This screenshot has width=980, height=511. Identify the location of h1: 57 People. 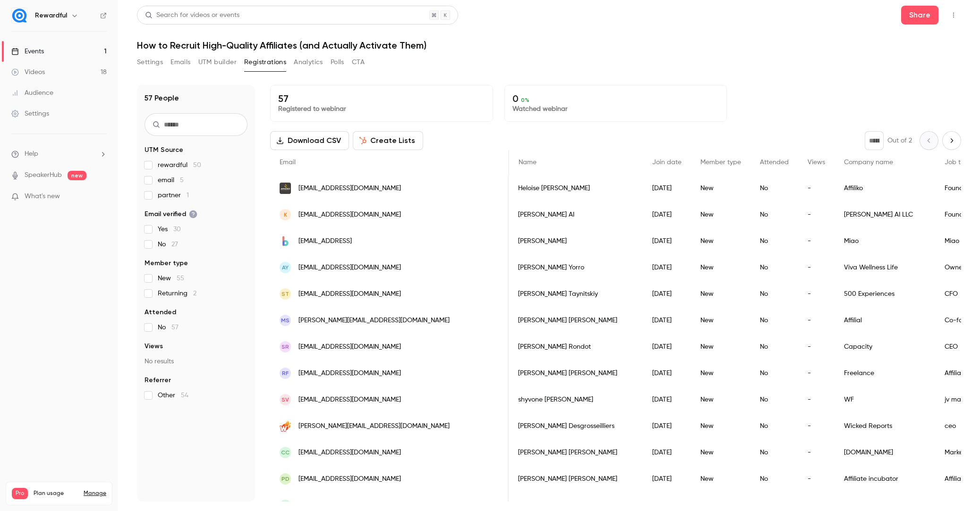
(161, 98).